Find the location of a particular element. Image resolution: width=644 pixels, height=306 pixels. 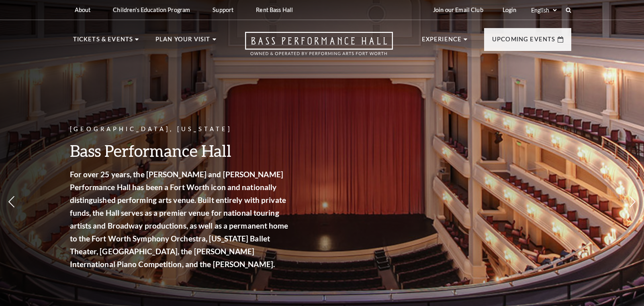

p: Children's Education Program is located at coordinates (151, 10).